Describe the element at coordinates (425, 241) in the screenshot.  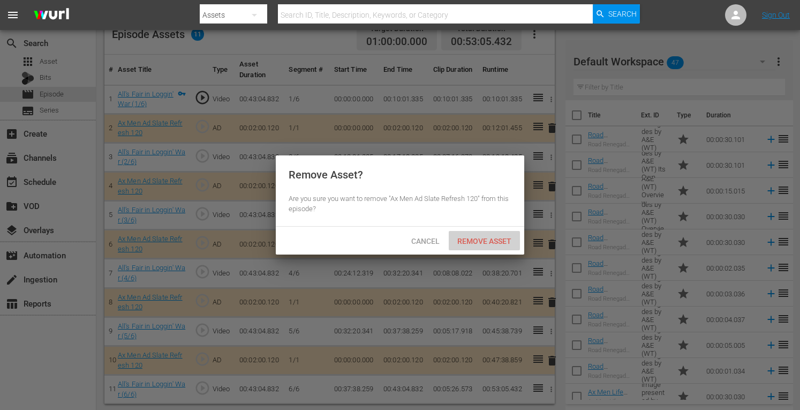
I see `span: Cancel` at that location.